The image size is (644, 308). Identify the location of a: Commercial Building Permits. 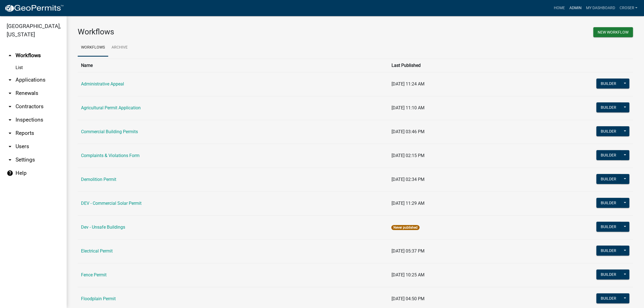
(109, 132).